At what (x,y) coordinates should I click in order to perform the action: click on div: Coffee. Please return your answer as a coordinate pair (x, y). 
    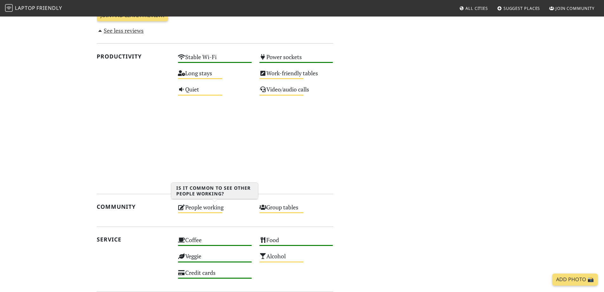
    Looking at the image, I should click on (215, 242).